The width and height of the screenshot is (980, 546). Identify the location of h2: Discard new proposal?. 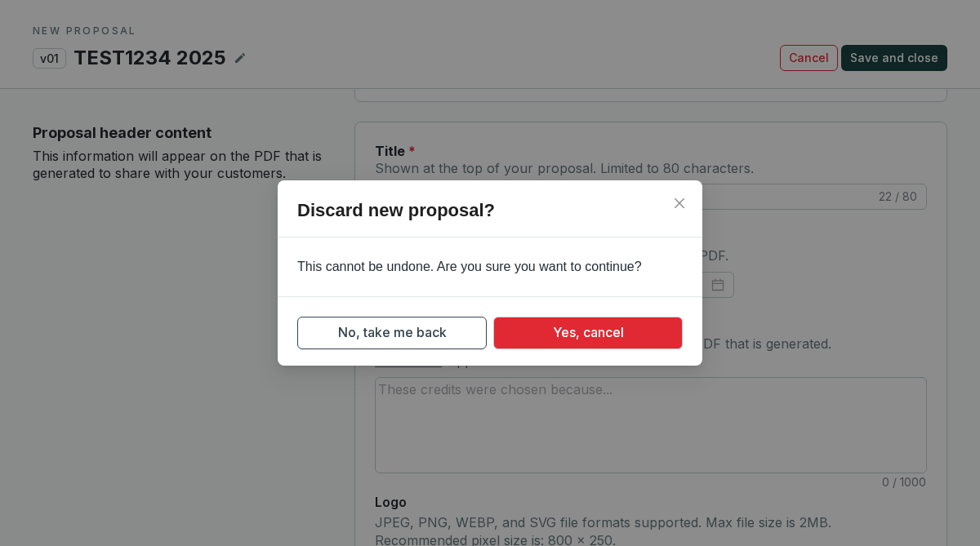
(490, 217).